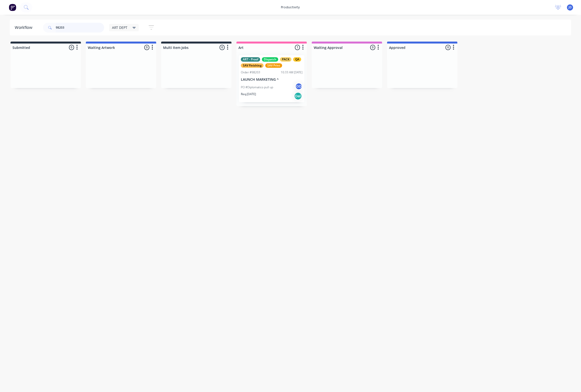  Describe the element at coordinates (13, 8) in the screenshot. I see `img: Factory` at that location.